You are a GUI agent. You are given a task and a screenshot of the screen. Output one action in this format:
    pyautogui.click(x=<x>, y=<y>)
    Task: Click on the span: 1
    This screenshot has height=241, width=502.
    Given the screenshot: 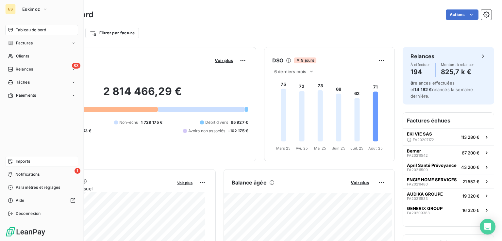 What is the action you would take?
    pyautogui.click(x=78, y=171)
    